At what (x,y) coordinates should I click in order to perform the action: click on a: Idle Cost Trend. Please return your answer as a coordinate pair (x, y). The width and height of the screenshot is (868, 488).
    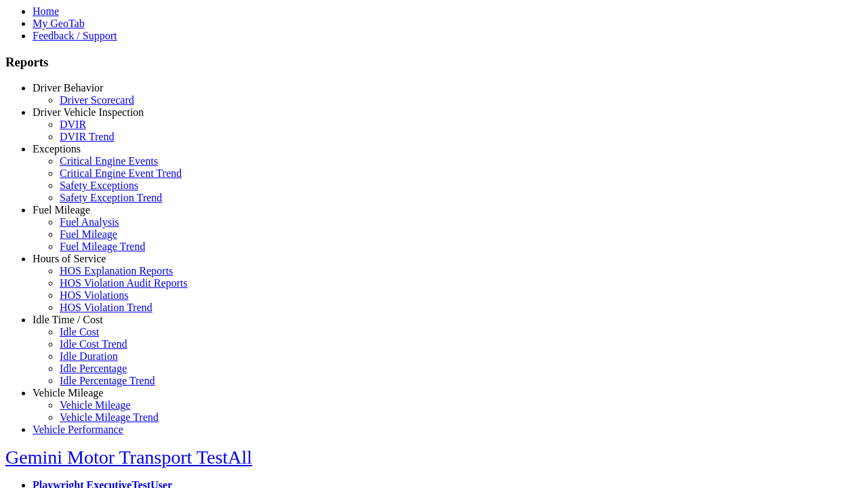
    Looking at the image, I should click on (93, 343).